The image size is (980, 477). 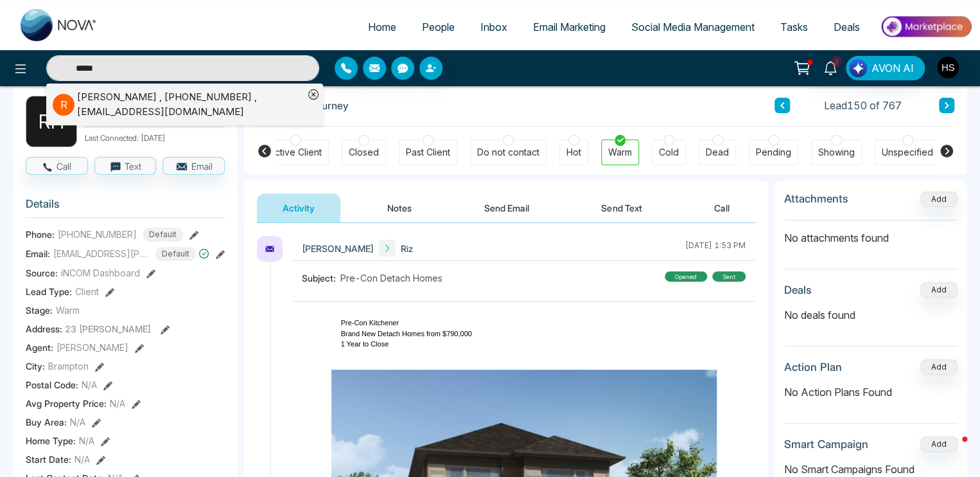 I want to click on div: Active Client, so click(x=296, y=152).